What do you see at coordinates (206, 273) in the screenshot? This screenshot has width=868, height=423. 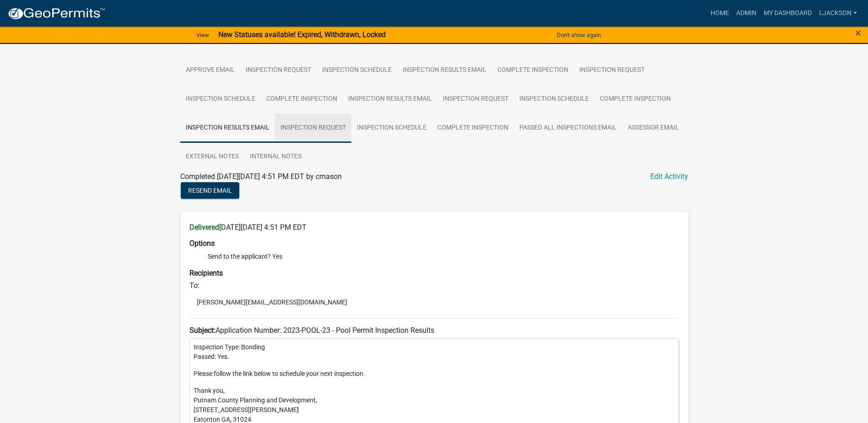 I see `strong: Recipients` at bounding box center [206, 273].